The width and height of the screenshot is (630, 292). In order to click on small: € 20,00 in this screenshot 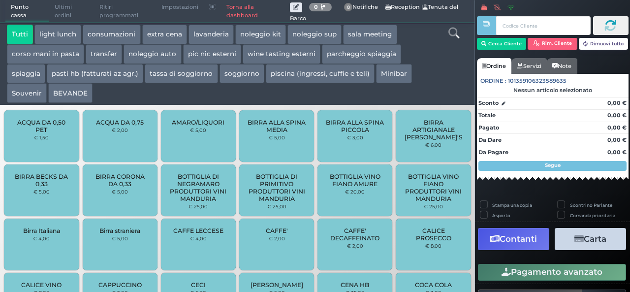, I will do `click(355, 191)`.